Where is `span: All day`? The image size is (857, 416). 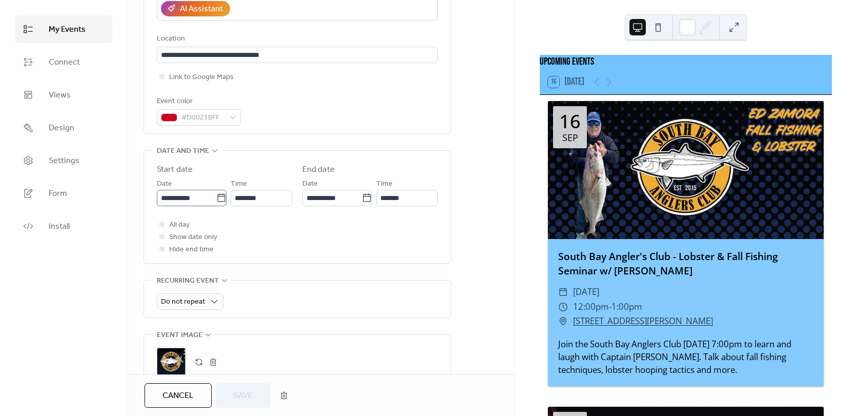
span: All day is located at coordinates (179, 225).